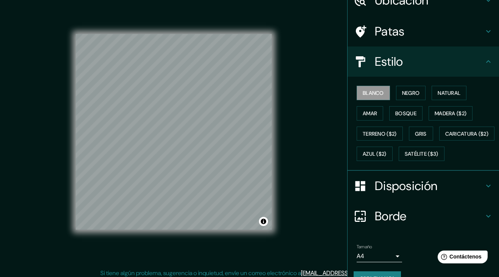 This screenshot has width=499, height=277. What do you see at coordinates (449, 93) in the screenshot?
I see `button: Natural` at bounding box center [449, 93].